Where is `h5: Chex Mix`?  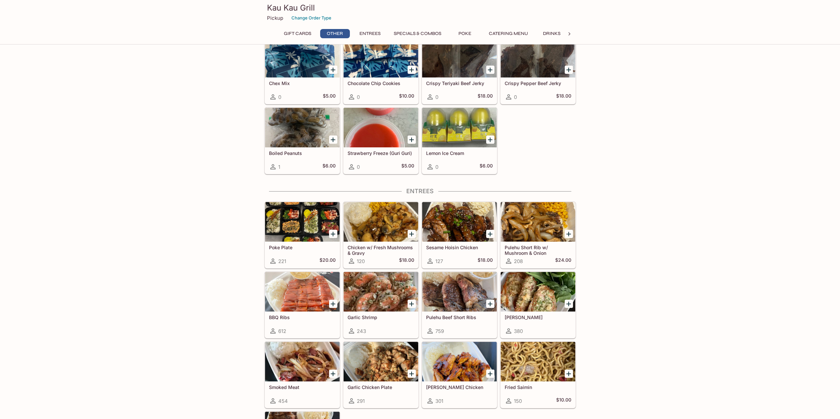 h5: Chex Mix is located at coordinates (302, 83).